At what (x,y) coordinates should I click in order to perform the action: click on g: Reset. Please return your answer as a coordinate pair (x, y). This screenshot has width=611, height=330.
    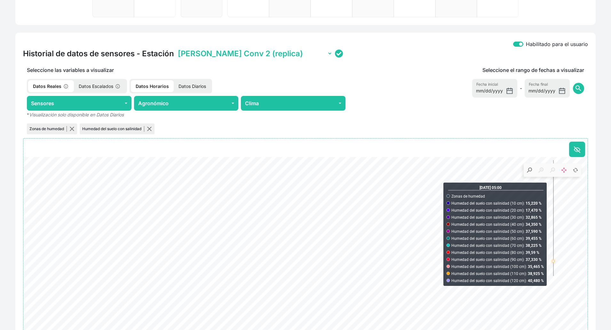
    Looking at the image, I should click on (576, 170).